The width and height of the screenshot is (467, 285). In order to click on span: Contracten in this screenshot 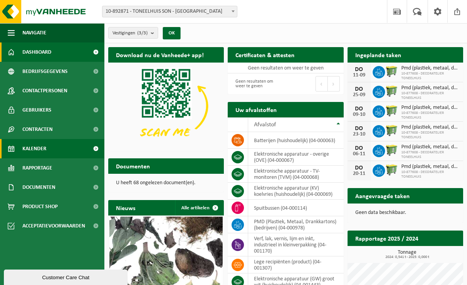, I will do `click(38, 130)`.